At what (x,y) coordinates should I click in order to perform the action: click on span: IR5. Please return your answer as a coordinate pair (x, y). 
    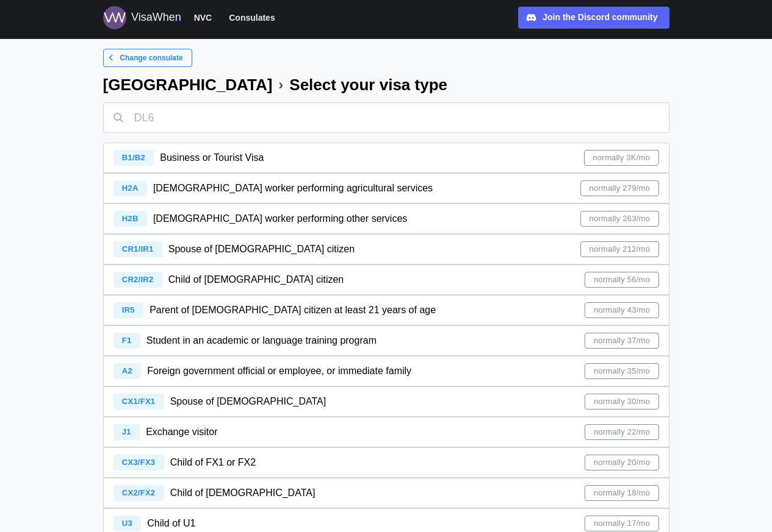
    Looking at the image, I should click on (128, 310).